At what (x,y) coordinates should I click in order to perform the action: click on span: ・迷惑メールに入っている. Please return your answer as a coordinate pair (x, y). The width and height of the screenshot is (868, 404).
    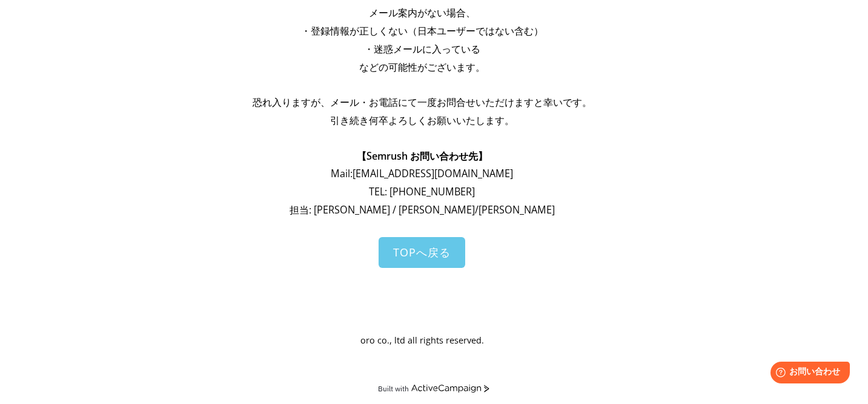
    Looking at the image, I should click on (422, 49).